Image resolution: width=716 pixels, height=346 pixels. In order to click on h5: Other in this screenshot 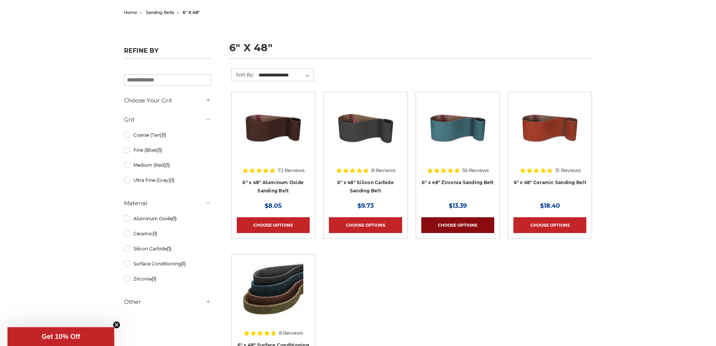, I will do `click(168, 302)`.